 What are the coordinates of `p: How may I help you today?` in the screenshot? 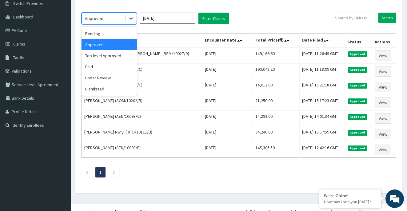 It's located at (350, 202).